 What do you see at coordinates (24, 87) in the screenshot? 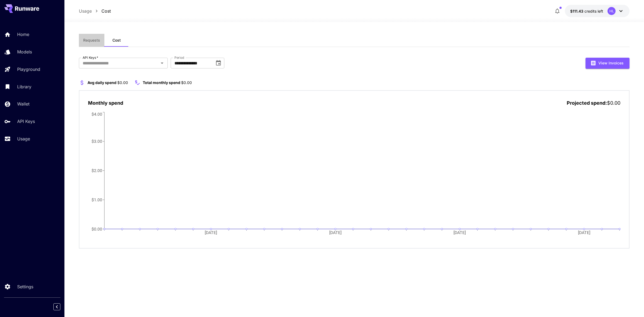
I see `p: Library` at bounding box center [24, 87].